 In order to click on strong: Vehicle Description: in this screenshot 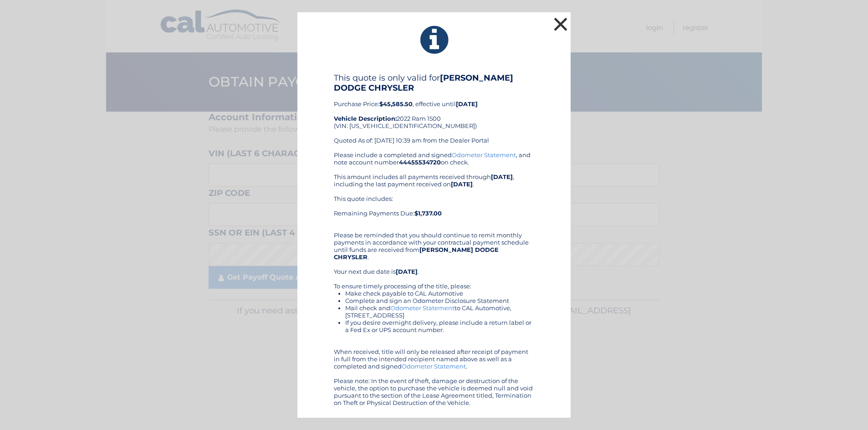, I will do `click(365, 118)`.